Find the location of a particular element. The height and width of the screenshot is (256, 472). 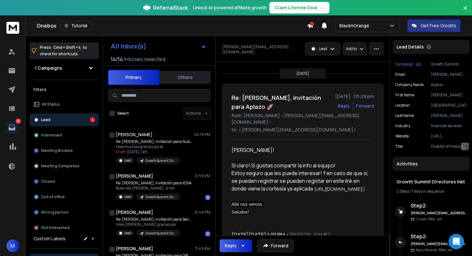

p: 11:49 AM is located at coordinates (203, 249).